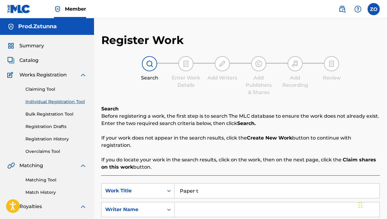 The width and height of the screenshot is (387, 219). I want to click on img: Summary, so click(11, 46).